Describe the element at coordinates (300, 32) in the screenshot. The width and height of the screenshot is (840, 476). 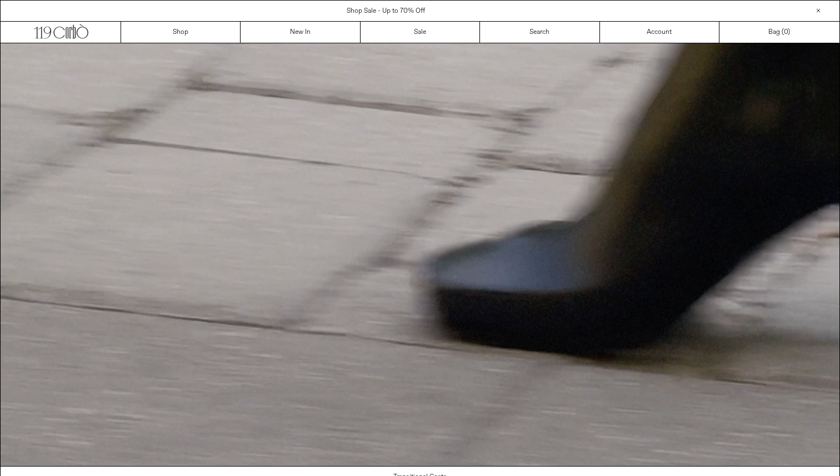
I see `a: New In` at that location.